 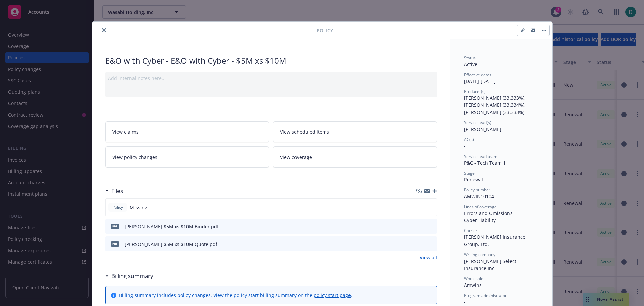 I want to click on span: Service lead team, so click(x=481, y=156).